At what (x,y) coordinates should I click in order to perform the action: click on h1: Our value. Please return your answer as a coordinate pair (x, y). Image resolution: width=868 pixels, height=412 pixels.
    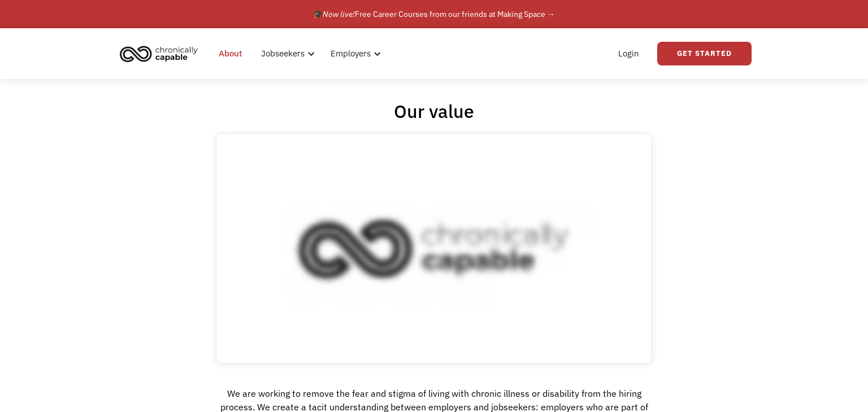
    Looking at the image, I should click on (434, 111).